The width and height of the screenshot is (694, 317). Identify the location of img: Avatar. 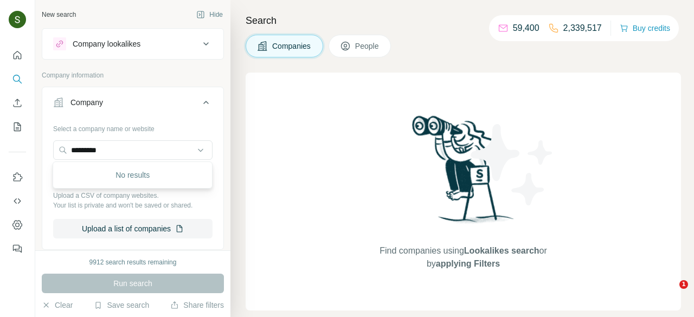
(17, 20).